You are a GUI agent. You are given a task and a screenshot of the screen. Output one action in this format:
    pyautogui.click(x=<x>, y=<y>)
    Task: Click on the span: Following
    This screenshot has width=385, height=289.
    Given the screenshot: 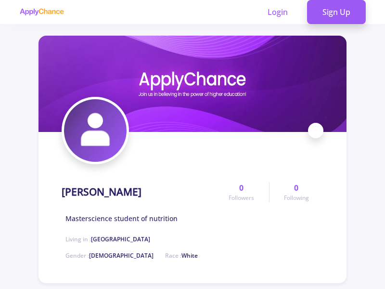 What is the action you would take?
    pyautogui.click(x=297, y=198)
    